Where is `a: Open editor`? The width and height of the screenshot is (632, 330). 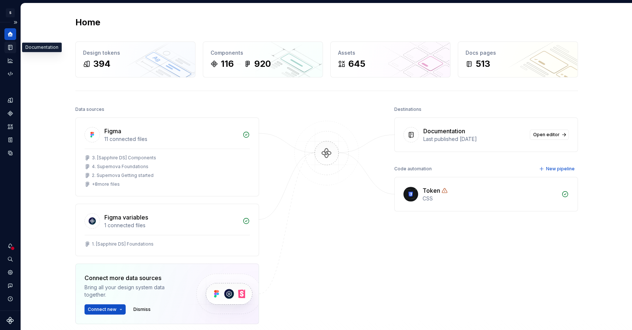 a: Open editor is located at coordinates (549, 135).